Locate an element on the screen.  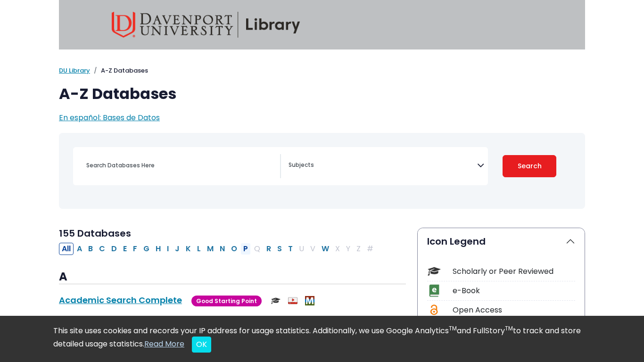
img: Davenport University Library is located at coordinates (206, 25).